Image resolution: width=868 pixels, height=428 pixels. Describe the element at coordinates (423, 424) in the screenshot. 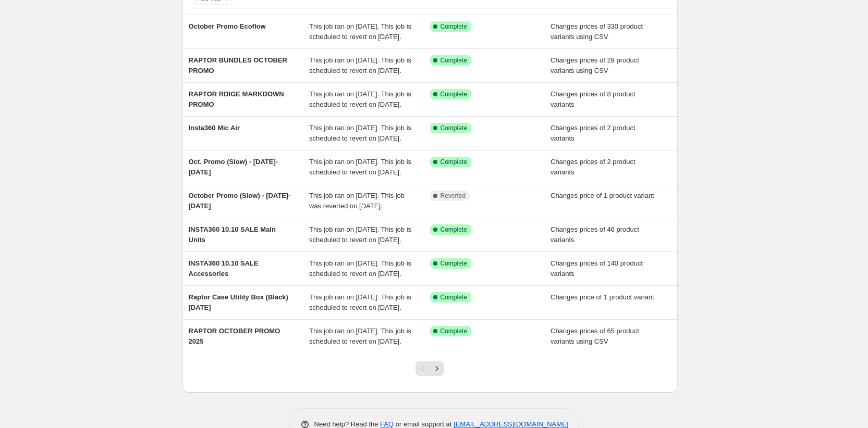

I see `span: or email support at` at that location.